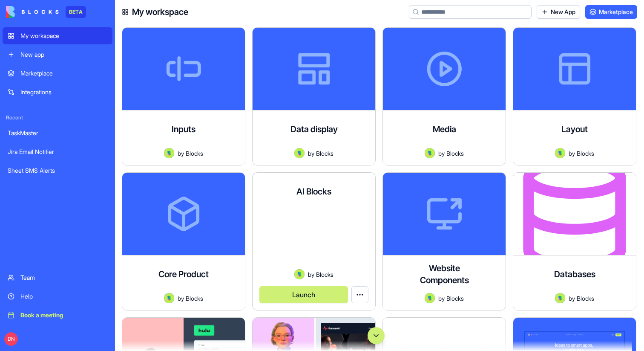 The image size is (644, 351). What do you see at coordinates (184, 274) in the screenshot?
I see `h4: Core Product` at bounding box center [184, 274].